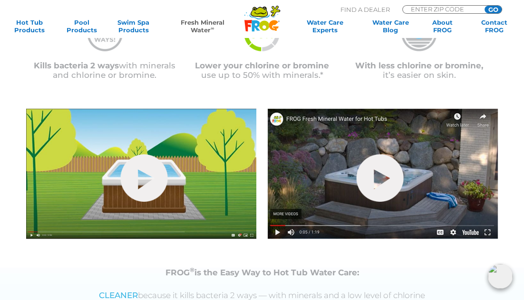  What do you see at coordinates (29, 26) in the screenshot?
I see `a: Hot TubProducts` at bounding box center [29, 26].